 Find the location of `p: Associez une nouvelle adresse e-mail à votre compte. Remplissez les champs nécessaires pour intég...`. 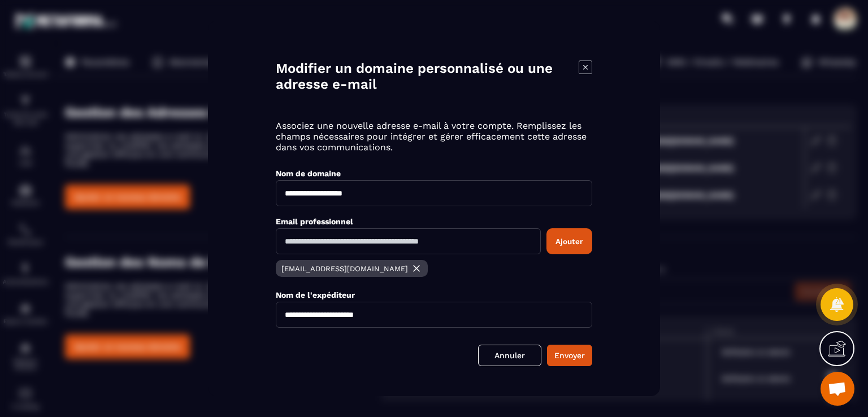

p: Associez une nouvelle adresse e-mail à votre compte. Remplissez les champs nécessaires pour intég... is located at coordinates (434, 136).